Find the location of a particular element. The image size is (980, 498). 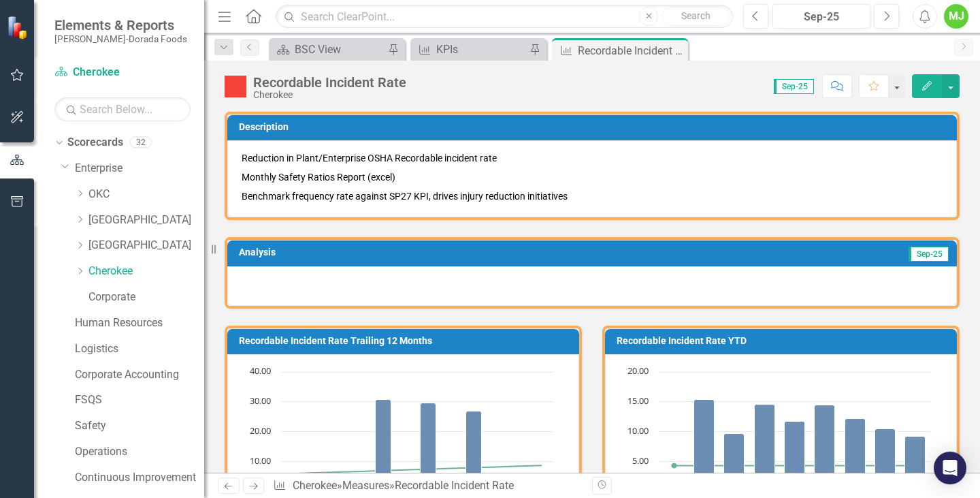

img: Below Plan is located at coordinates (236, 86).